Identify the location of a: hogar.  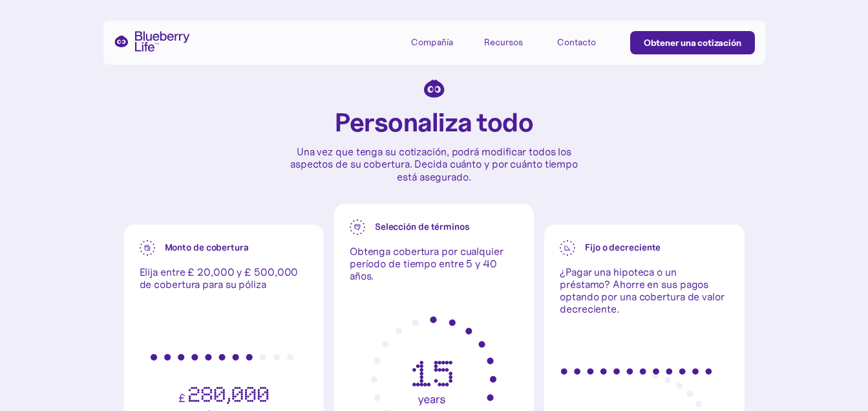
(152, 42).